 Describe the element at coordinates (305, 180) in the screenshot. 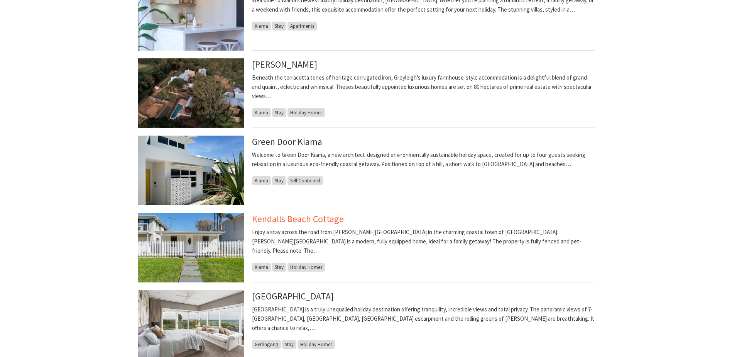

I see `span: Self Contained` at that location.